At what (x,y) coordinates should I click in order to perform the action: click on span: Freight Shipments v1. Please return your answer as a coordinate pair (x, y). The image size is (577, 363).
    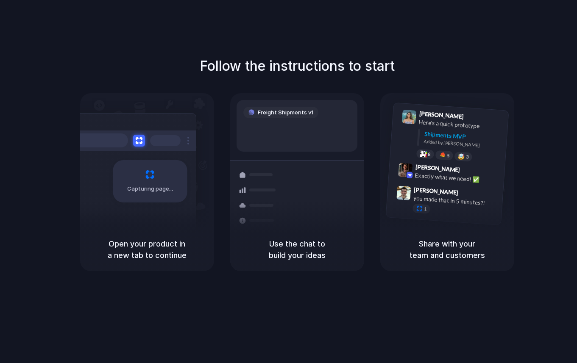
    Looking at the image, I should click on (285, 113).